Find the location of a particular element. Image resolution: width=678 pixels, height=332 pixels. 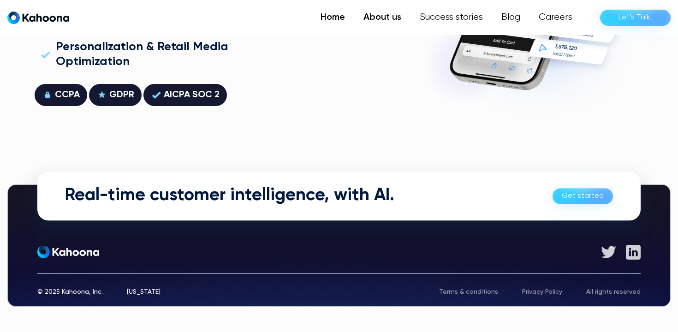

a: home is located at coordinates (38, 18).